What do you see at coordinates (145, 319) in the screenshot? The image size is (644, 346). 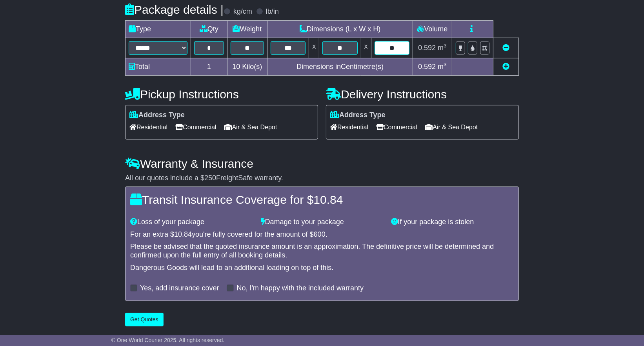 I see `button: Get Quotes` at bounding box center [145, 319].